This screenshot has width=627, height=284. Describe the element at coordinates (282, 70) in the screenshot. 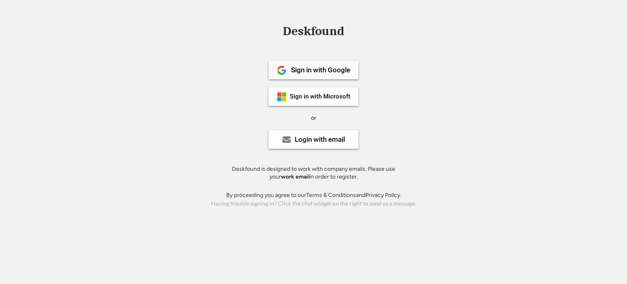

I see `img: 1024px-Google__G__Logo.svg.png` at that location.